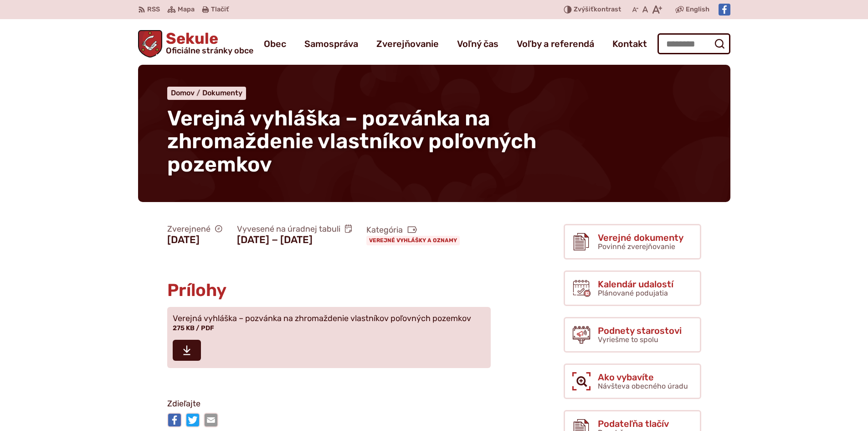  I want to click on span: English, so click(698, 10).